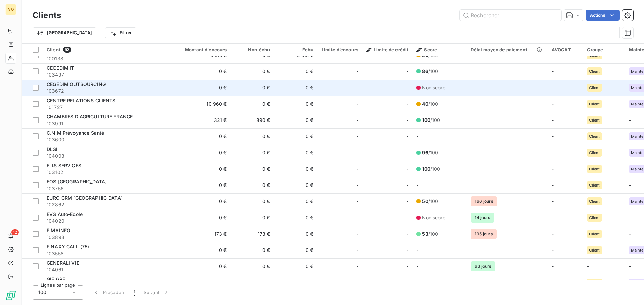  What do you see at coordinates (253, 120) in the screenshot?
I see `td: 890 €` at bounding box center [253, 120].